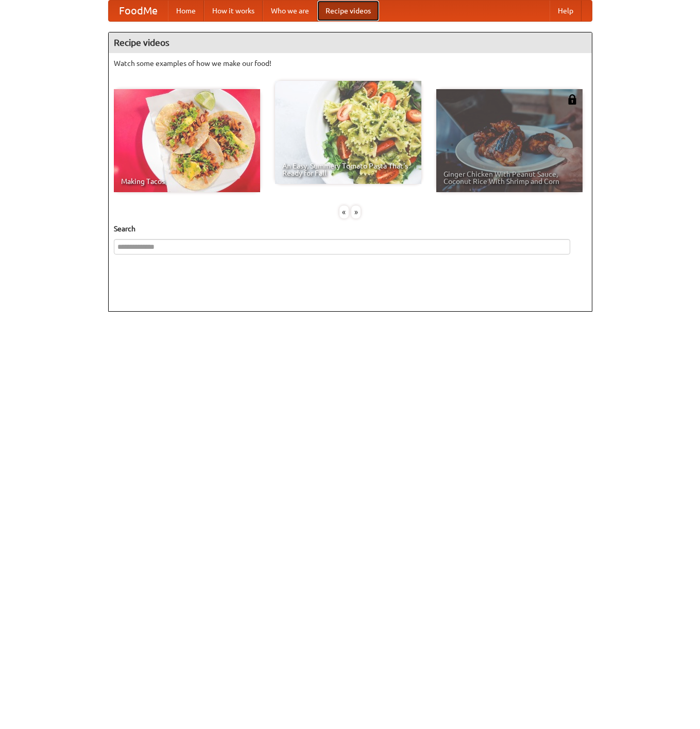 Image resolution: width=700 pixels, height=729 pixels. I want to click on a: How it works, so click(234, 11).